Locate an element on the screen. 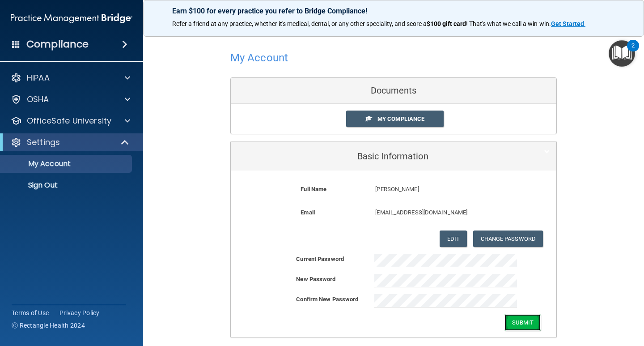 This screenshot has height=346, width=644. p: Earn $100 for every practice you refer to Bridge Compliance! is located at coordinates (393, 11).